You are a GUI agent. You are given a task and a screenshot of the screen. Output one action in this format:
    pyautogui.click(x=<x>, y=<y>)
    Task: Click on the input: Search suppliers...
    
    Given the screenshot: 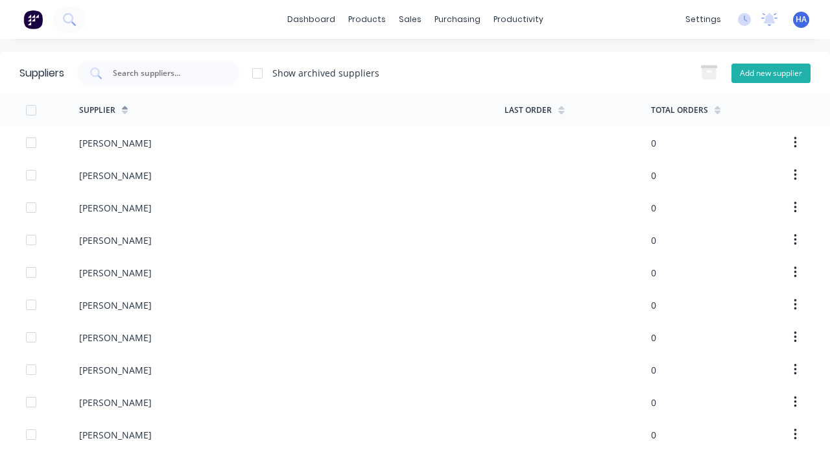 What is the action you would take?
    pyautogui.click(x=165, y=73)
    